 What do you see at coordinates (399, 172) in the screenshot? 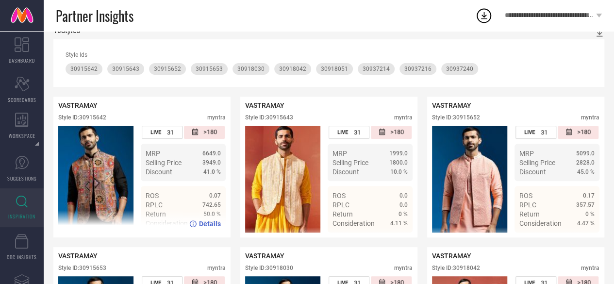
I see `span: 10.0 %` at bounding box center [399, 172].